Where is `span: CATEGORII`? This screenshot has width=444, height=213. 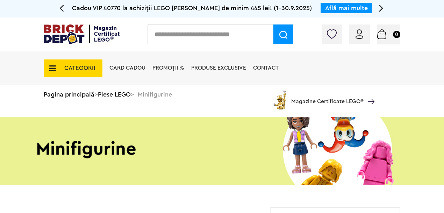 span: CATEGORII is located at coordinates (80, 68).